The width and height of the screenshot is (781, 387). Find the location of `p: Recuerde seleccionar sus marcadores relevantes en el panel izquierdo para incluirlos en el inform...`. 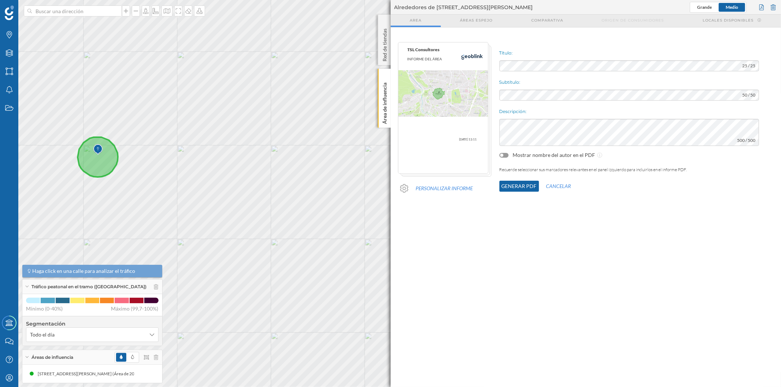

p: Recuerde seleccionar sus marcadores relevantes en el panel izquierdo para incluirlos en el inform... is located at coordinates (629, 170).